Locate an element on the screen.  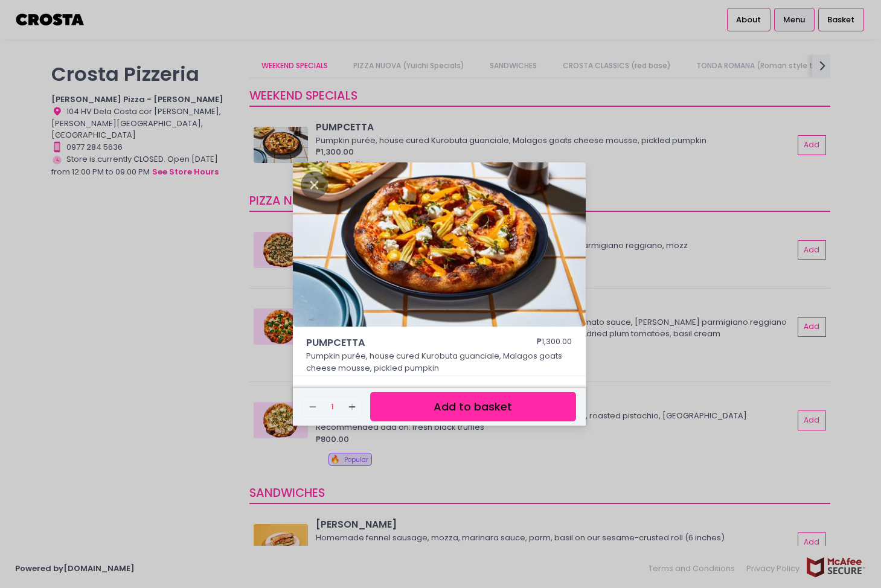
img: PUMPCETTA is located at coordinates (439, 245).